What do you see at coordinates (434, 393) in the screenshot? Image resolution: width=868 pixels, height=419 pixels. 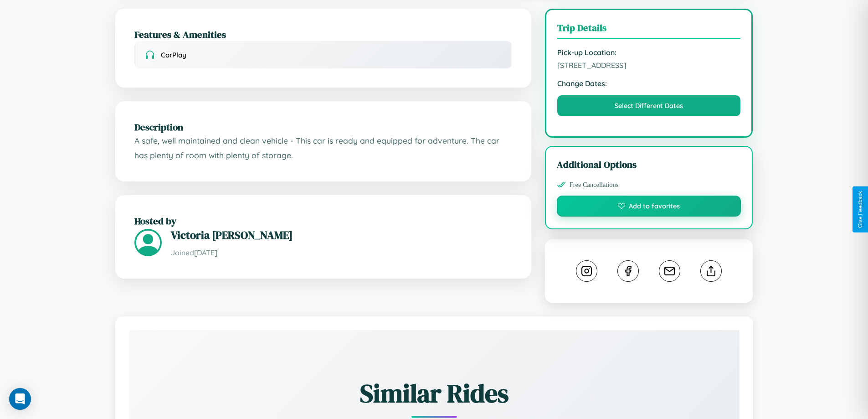 I see `h2: Similar Rides` at bounding box center [434, 393].